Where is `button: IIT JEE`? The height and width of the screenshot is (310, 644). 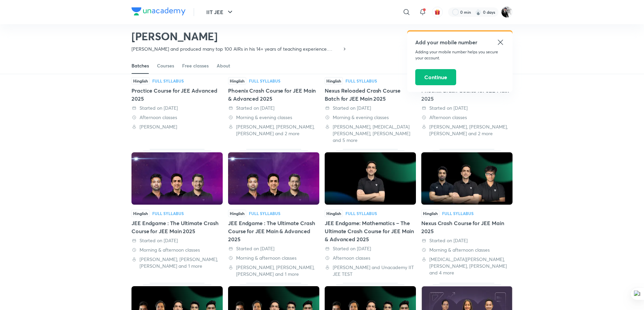 button: IIT JEE is located at coordinates (220, 12).